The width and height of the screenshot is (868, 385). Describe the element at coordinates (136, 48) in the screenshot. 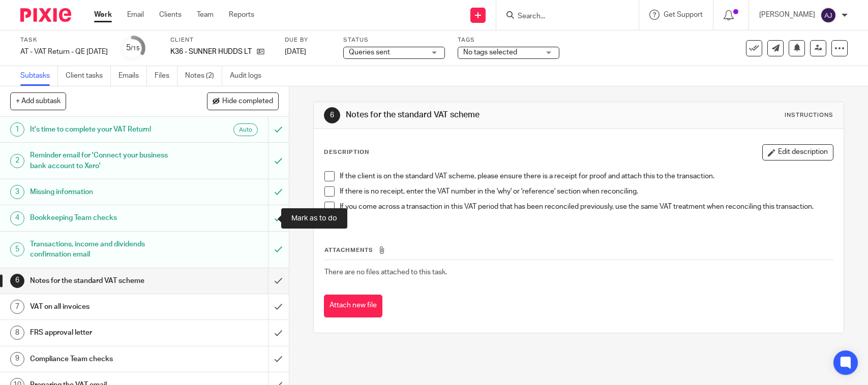

I see `small: /15` at that location.